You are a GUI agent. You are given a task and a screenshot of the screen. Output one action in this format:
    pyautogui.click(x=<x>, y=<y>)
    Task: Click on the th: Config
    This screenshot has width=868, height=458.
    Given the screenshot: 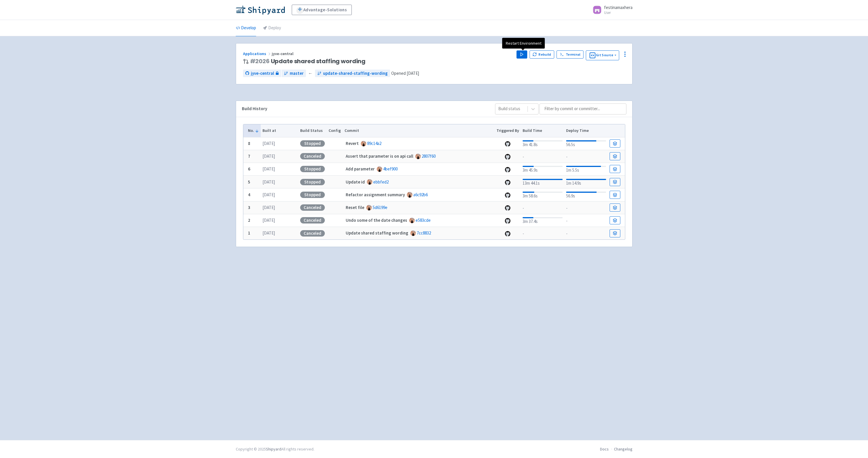 What is the action you would take?
    pyautogui.click(x=335, y=131)
    